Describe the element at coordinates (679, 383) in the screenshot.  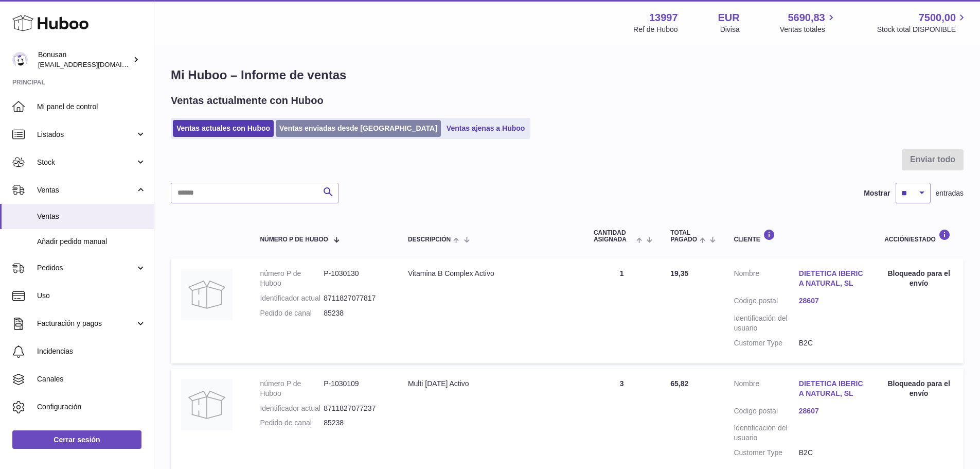
I see `span: 65,82` at that location.